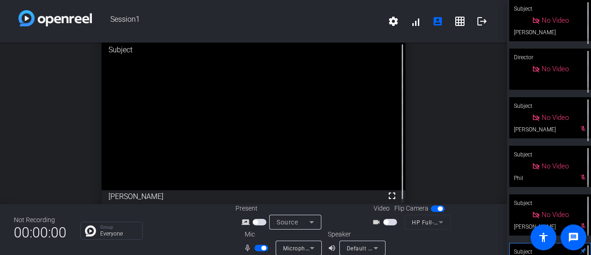  What do you see at coordinates (382, 208) in the screenshot?
I see `span: Video` at bounding box center [382, 208].